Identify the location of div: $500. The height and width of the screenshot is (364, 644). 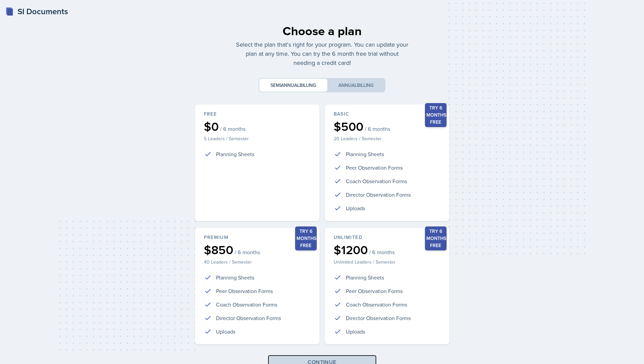
(387, 127).